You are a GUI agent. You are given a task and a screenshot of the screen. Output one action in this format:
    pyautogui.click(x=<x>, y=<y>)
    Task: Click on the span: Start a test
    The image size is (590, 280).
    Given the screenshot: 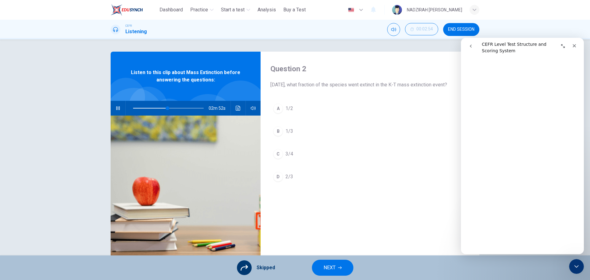 What is the action you would take?
    pyautogui.click(x=233, y=10)
    